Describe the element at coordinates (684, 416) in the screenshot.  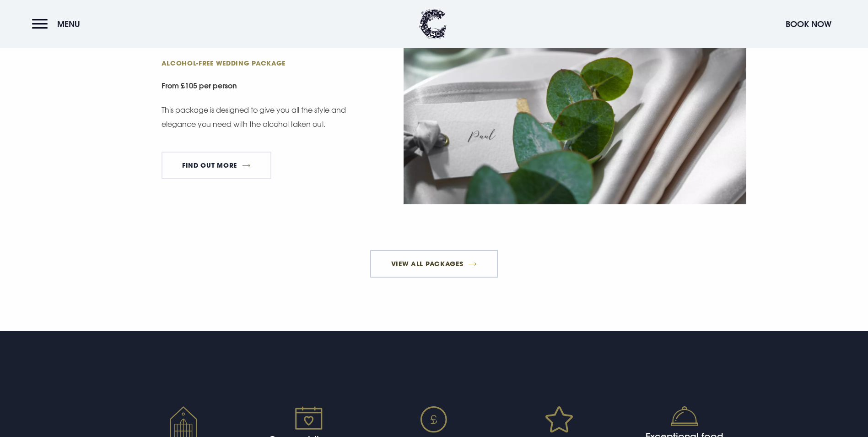
I see `img: Food icon` at that location.